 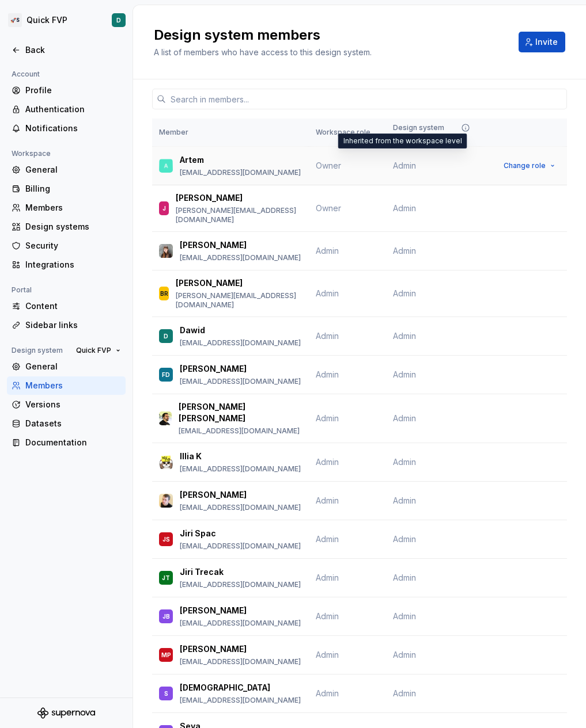 I want to click on div: BR, so click(x=164, y=294).